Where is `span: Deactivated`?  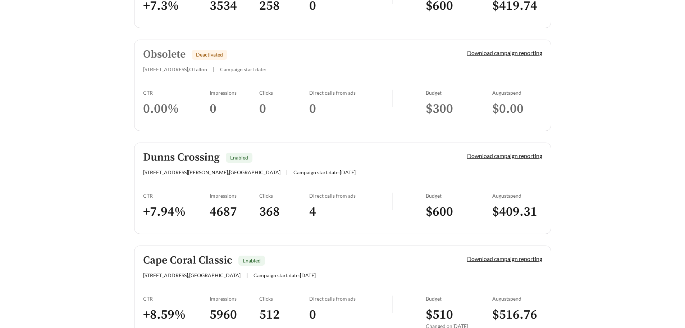
span: Deactivated is located at coordinates (209, 54).